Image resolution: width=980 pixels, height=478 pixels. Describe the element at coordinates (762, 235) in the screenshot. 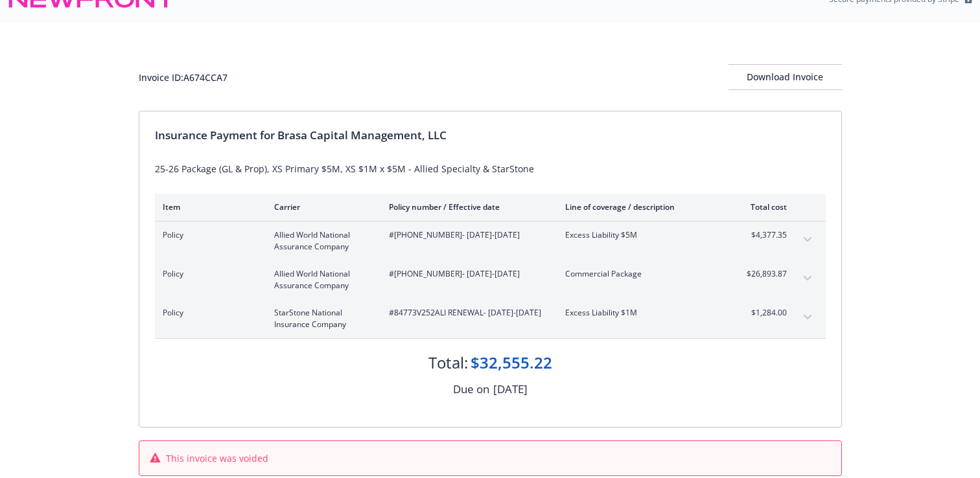

I see `span: $4,377.35` at that location.